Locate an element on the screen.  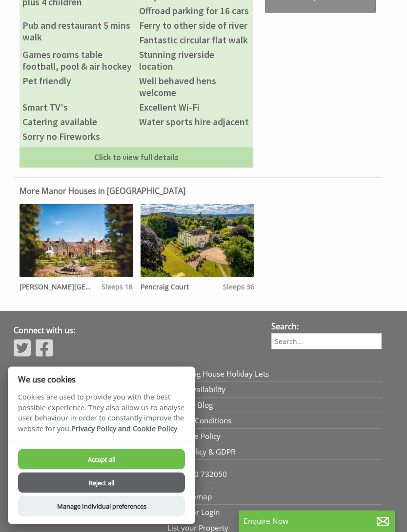
h3: Connect with us: is located at coordinates (139, 331).